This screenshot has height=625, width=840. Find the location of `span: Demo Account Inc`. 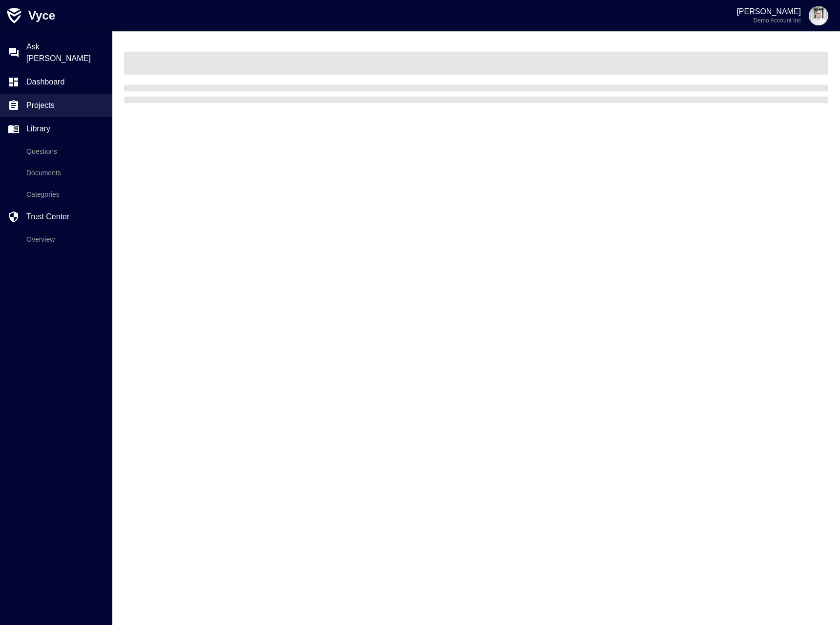

span: Demo Account Inc is located at coordinates (777, 21).